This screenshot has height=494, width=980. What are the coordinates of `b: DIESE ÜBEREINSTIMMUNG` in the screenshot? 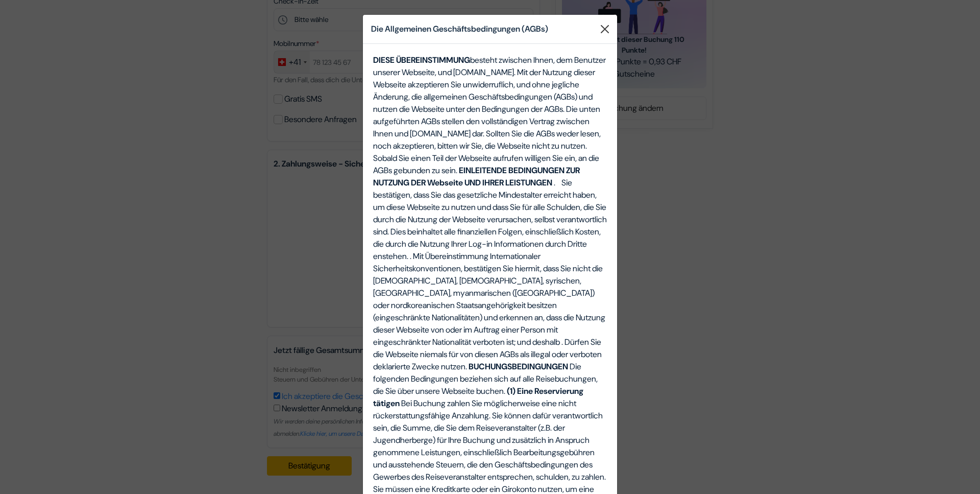 It's located at (422, 60).